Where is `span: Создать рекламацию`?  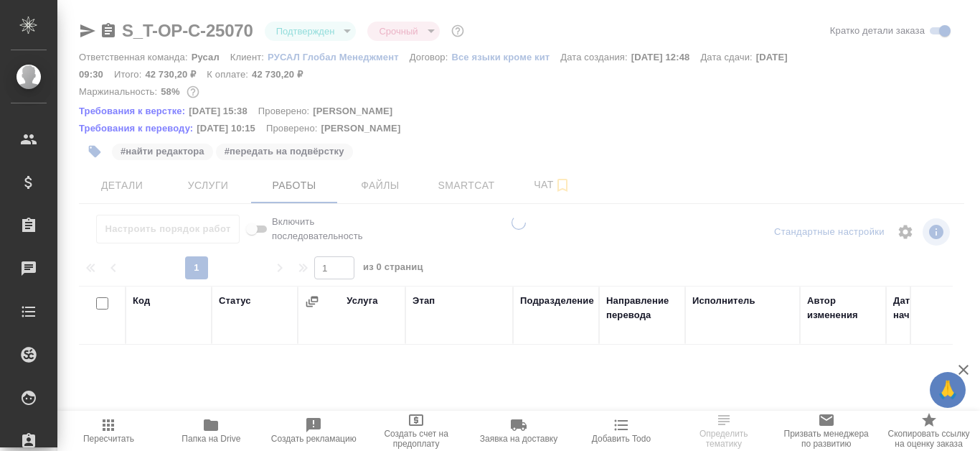
span: Создать рекламацию is located at coordinates (313, 439).